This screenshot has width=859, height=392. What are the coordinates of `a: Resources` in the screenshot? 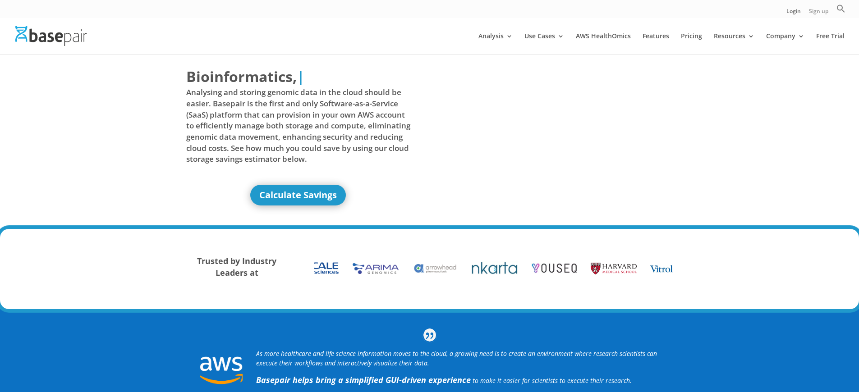 It's located at (734, 43).